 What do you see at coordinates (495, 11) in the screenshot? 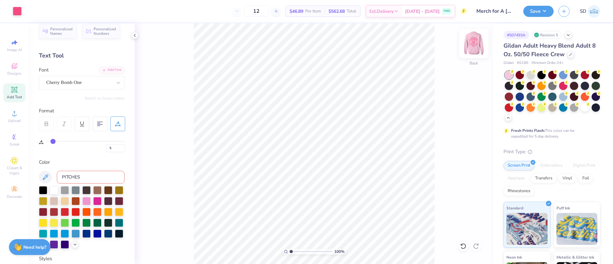
I see `input: Untitled Design` at bounding box center [495, 11].